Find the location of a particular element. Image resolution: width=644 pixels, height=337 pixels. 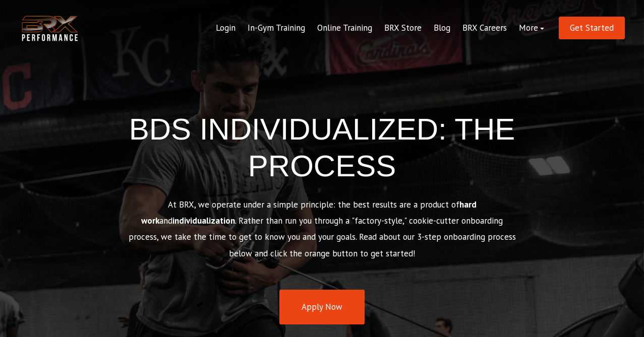

a: Apply Now is located at coordinates (322, 307).